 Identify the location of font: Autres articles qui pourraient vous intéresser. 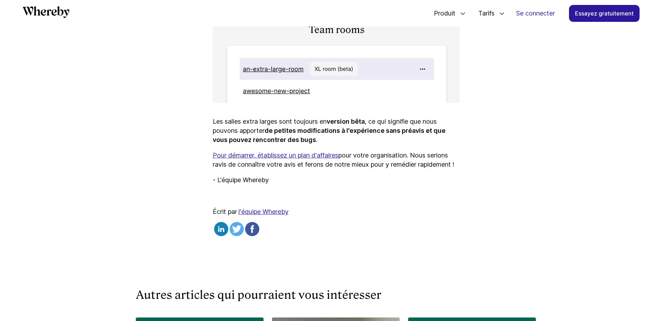
(258, 295).